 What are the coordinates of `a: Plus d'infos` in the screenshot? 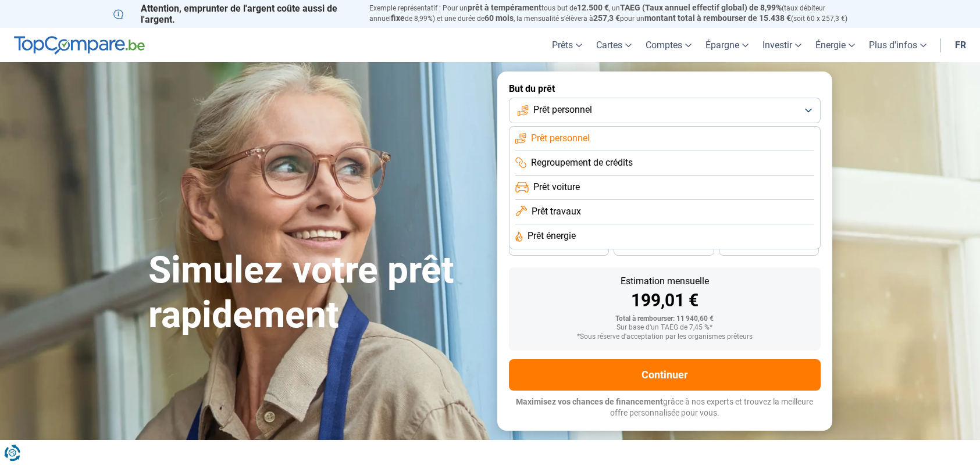 It's located at (898, 45).